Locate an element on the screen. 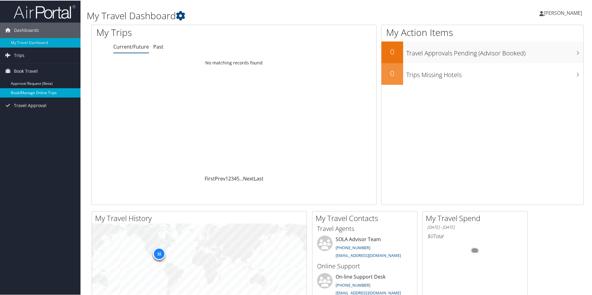 The width and height of the screenshot is (592, 295). a: 3 is located at coordinates (232, 178).